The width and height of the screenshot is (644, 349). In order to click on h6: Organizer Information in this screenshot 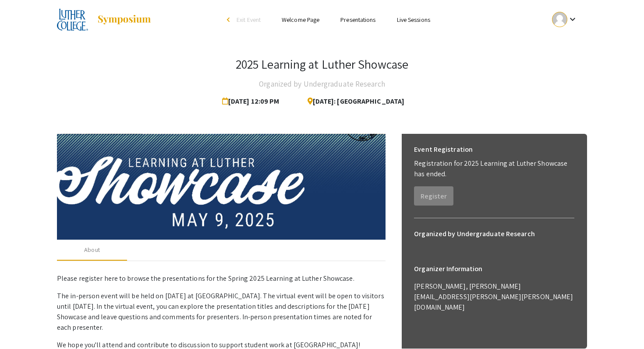, I will do `click(494, 269)`.